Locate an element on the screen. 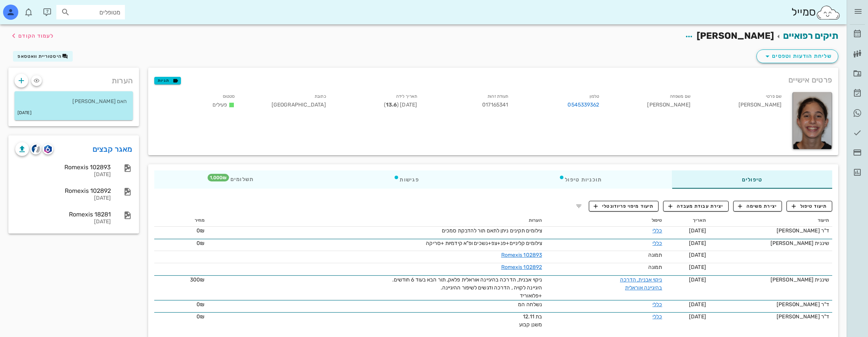 The width and height of the screenshot is (868, 337). span: פעילים is located at coordinates (220, 105).